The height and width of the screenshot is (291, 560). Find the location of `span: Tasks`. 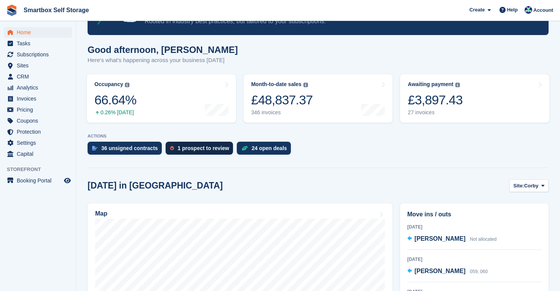

span: Tasks is located at coordinates (40, 43).